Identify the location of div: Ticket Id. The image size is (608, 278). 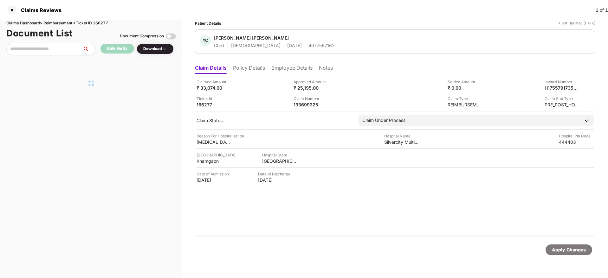
(214, 99).